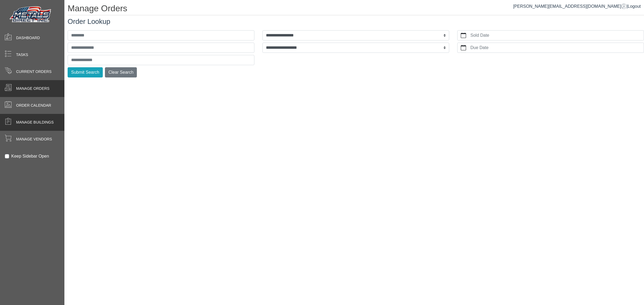 This screenshot has height=305, width=644. Describe the element at coordinates (34, 106) in the screenshot. I see `span: Order Calendar` at that location.